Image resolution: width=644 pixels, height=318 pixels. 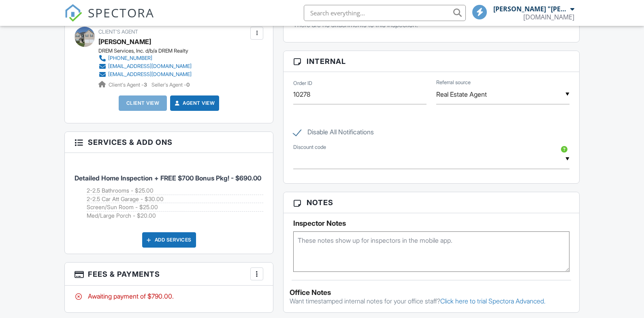 I want to click on h3: Services & Add ons, so click(x=169, y=143).